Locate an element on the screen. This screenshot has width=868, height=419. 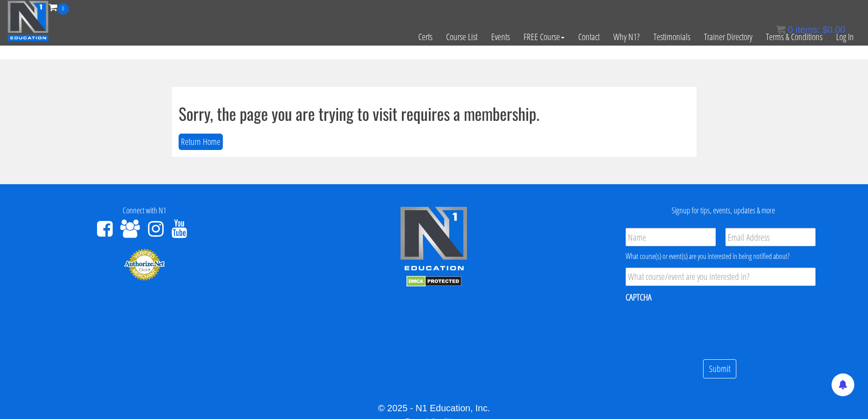
a: Certs is located at coordinates (425, 37).